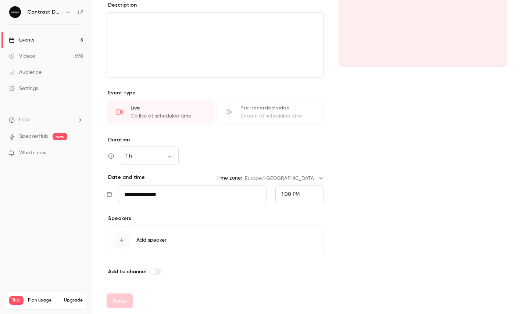 The image size is (522, 314). I want to click on span: Add to channel, so click(127, 272).